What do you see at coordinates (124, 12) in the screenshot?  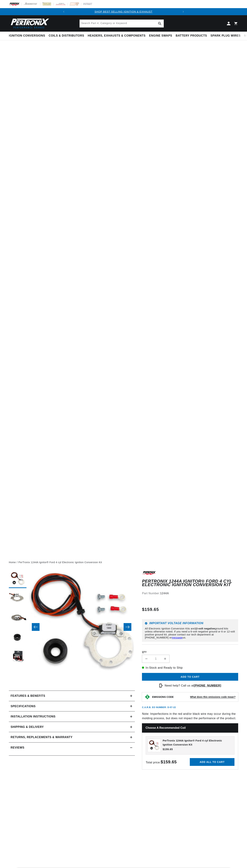 I see `div: Announcement` at bounding box center [124, 12].